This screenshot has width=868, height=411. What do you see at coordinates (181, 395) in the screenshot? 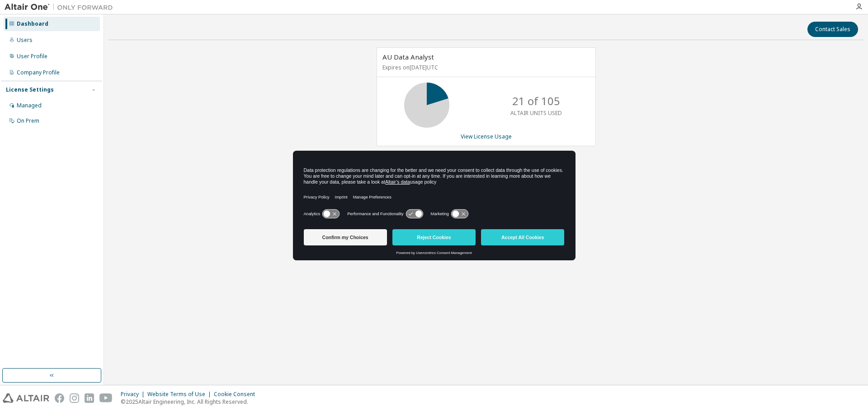
I see `div: Website Terms of Use` at bounding box center [181, 395].